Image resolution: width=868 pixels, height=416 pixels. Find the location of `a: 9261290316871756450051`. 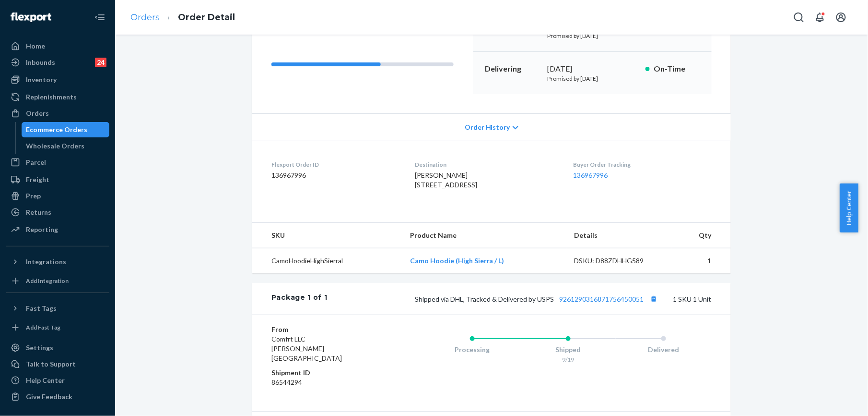

a: 9261290316871756450051 is located at coordinates (602, 299).